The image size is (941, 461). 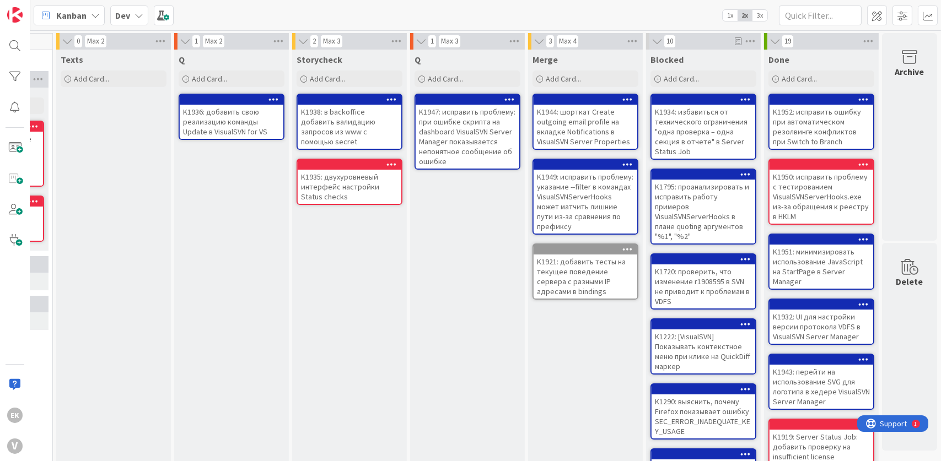 I want to click on a: K1290: выяснить, почему Firefox показывает ошибку SEC_ERROR_INADEQUATE_KEY_USAGE, so click(x=703, y=412).